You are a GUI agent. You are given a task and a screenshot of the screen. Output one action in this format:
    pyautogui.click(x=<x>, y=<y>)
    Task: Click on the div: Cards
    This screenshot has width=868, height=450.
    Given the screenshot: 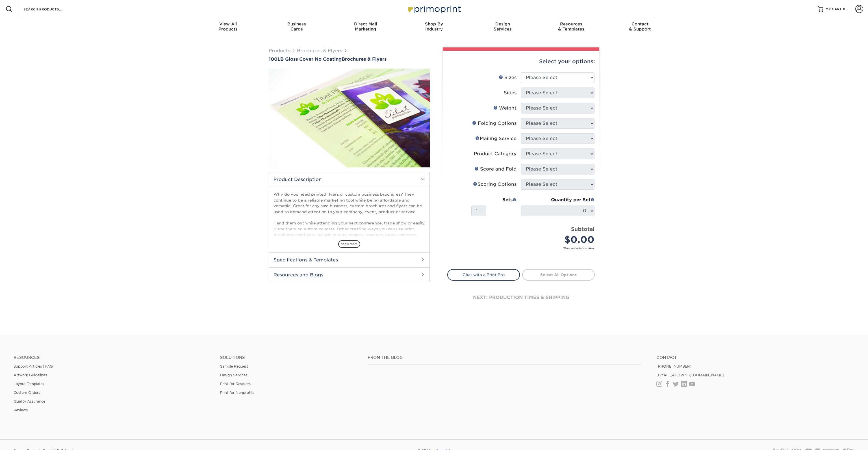 What is the action you would take?
    pyautogui.click(x=297, y=26)
    